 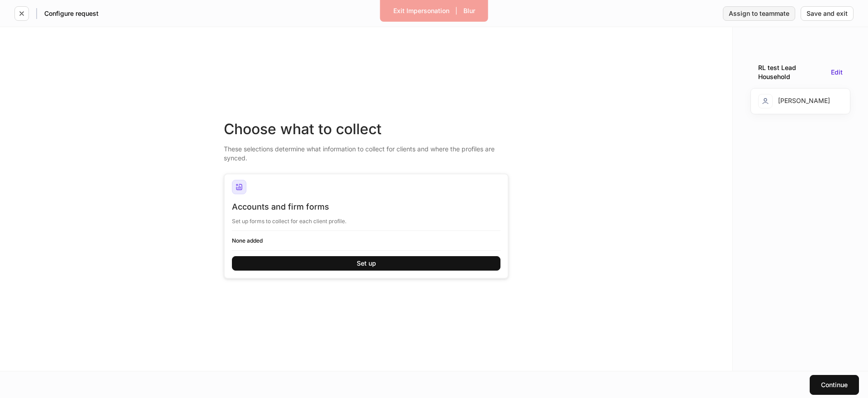 I want to click on button: Set up, so click(x=366, y=263).